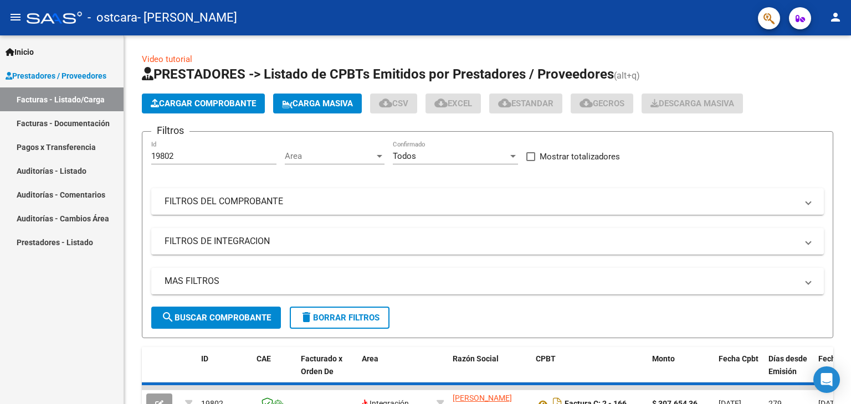  I want to click on mat-expansion-panel-header: FILTROS DEL COMPROBANTE, so click(487, 202).